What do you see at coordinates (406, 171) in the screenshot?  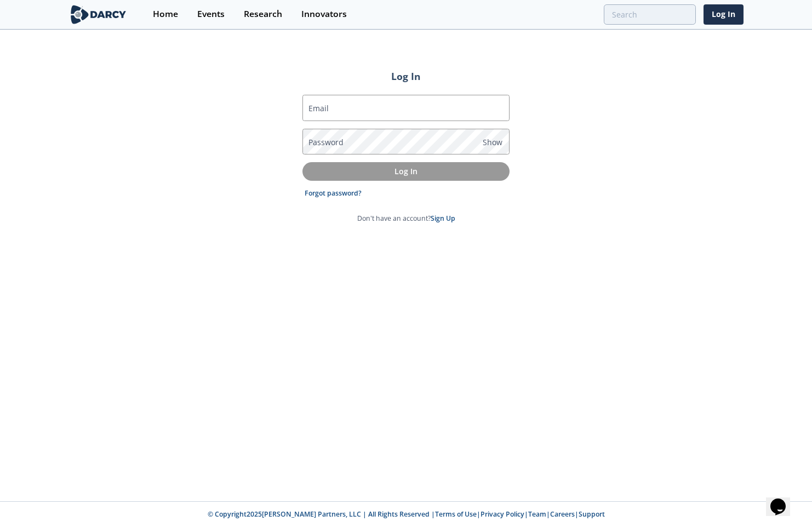 I see `button: Log In` at bounding box center [406, 171].